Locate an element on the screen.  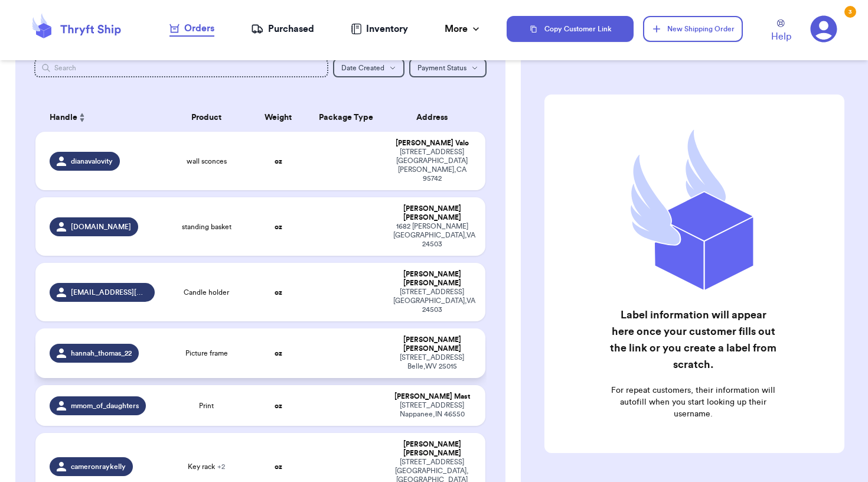
button: Payment Status is located at coordinates (447, 68).